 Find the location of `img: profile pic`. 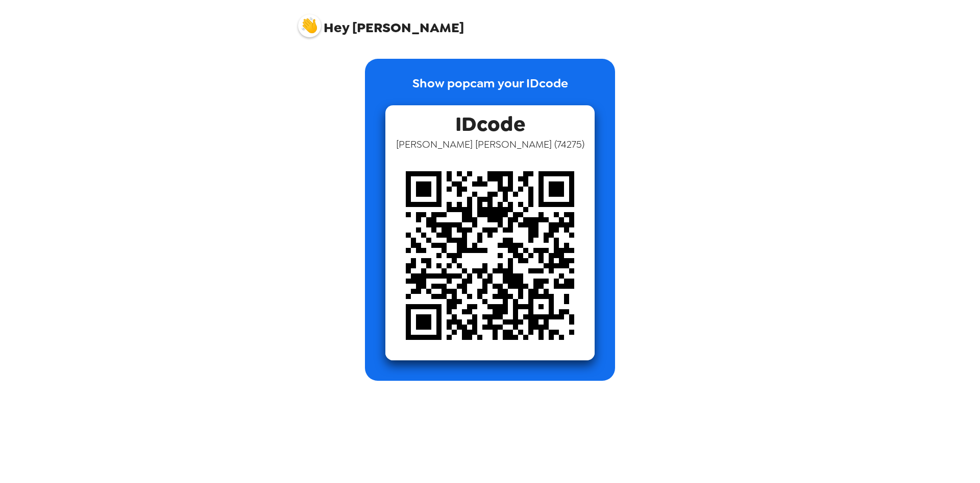

img: profile pic is located at coordinates (310, 26).